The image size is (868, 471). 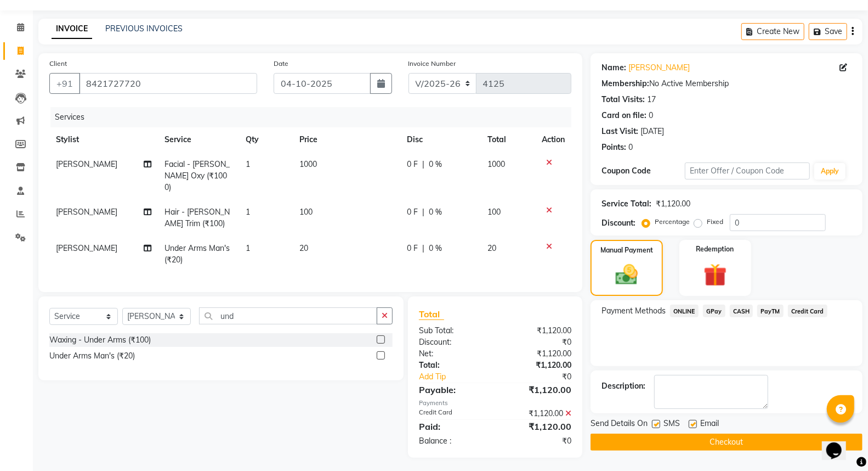 I want to click on div: Total Visits:, so click(x=623, y=100).